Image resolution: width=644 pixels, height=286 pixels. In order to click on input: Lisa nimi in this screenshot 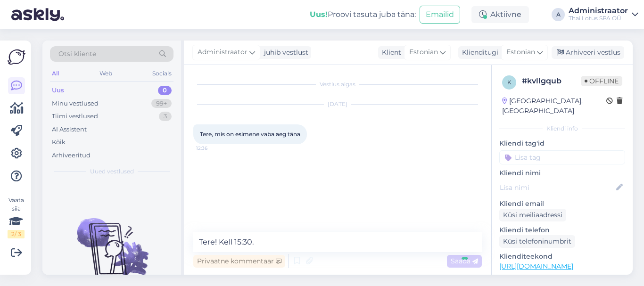, I will do `click(557, 188)`.